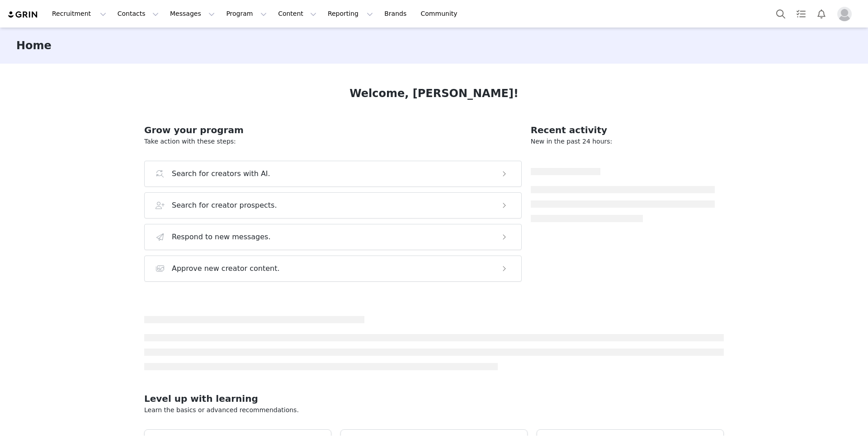 Image resolution: width=868 pixels, height=437 pixels. Describe the element at coordinates (221, 237) in the screenshot. I see `h3: Respond to new messages.` at that location.